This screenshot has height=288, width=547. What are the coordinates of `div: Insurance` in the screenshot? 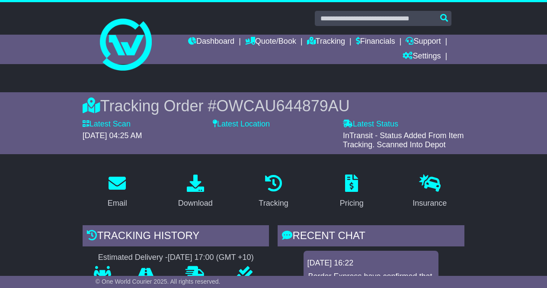 It's located at (430, 203).